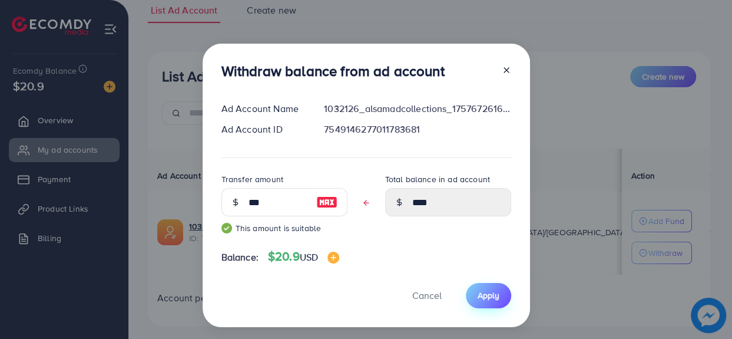 This screenshot has width=732, height=339. Describe the element at coordinates (252, 179) in the screenshot. I see `label: Transfer amount` at that location.